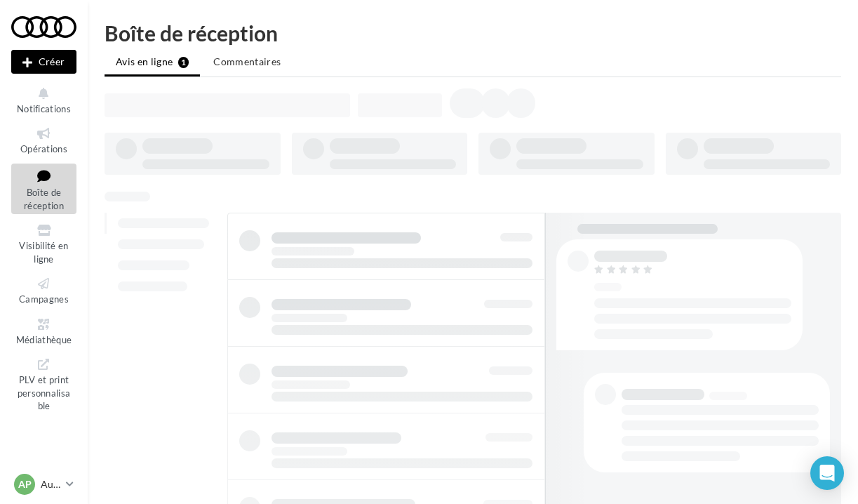 Image resolution: width=858 pixels, height=504 pixels. Describe the element at coordinates (24, 484) in the screenshot. I see `span: AP` at that location.